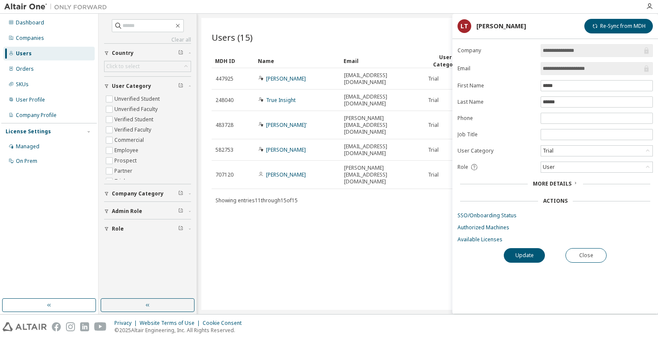 The height and width of the screenshot is (339, 658). Describe the element at coordinates (281, 100) in the screenshot. I see `a: True Insight` at that location.